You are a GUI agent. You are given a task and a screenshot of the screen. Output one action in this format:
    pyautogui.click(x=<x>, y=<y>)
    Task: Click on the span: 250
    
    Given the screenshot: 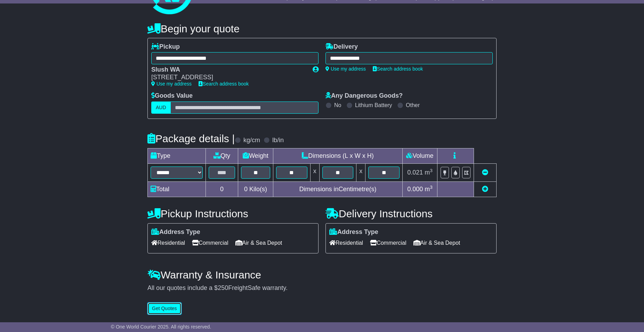 What is the action you would take?
    pyautogui.click(x=223, y=288)
    